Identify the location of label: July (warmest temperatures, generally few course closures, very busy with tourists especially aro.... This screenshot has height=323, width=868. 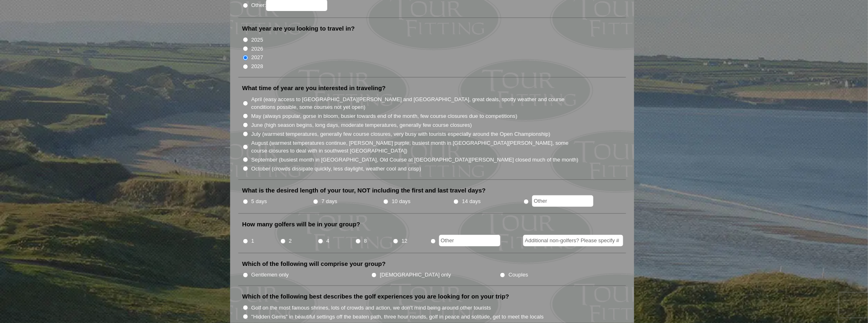
(401, 134).